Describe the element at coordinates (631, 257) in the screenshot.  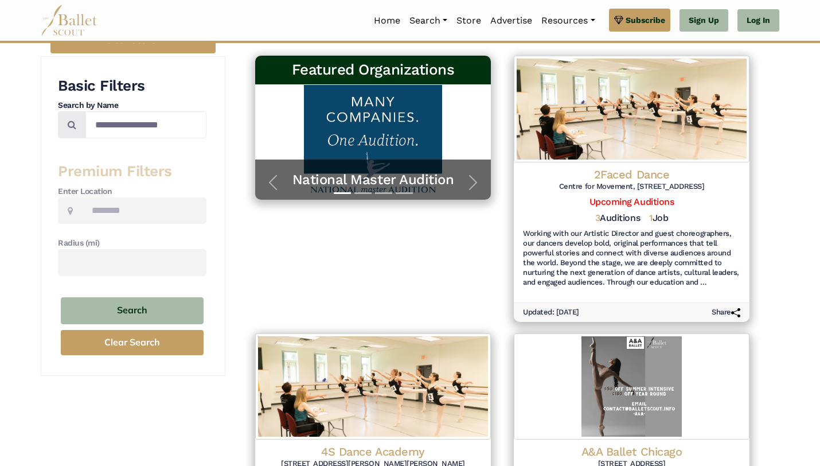
I see `h6: Working with our Artistic Director and guest choreographers, our dancers develop bold, original p...` at that location.